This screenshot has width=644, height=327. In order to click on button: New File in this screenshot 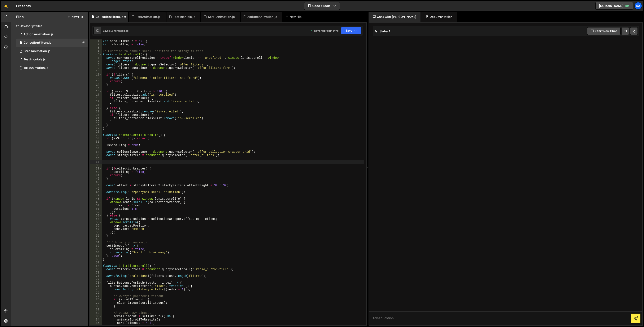, I will do `click(75, 17)`.